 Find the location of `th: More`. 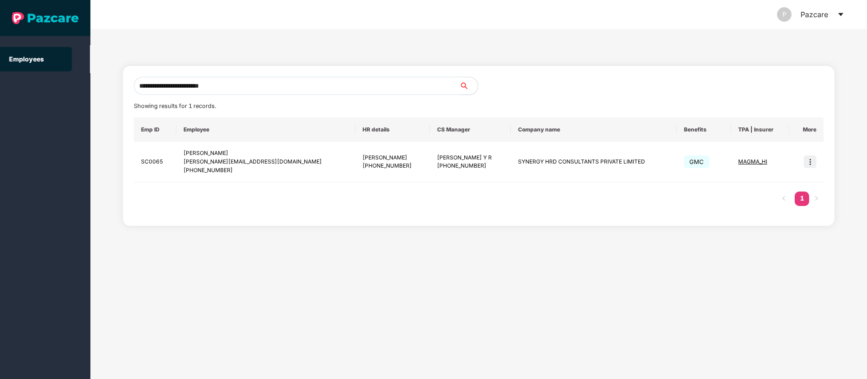

th: More is located at coordinates (807, 130).